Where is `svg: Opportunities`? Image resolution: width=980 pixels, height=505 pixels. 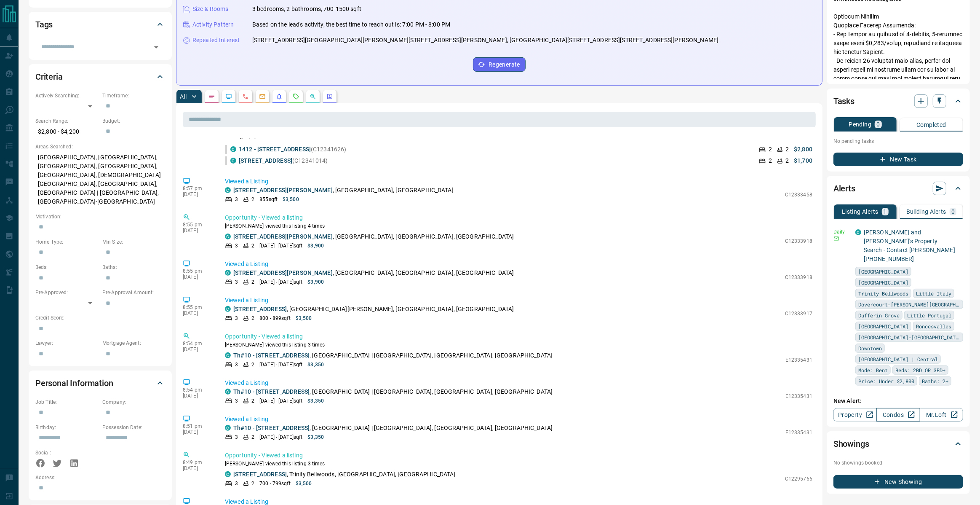 svg: Opportunities is located at coordinates (313, 97).